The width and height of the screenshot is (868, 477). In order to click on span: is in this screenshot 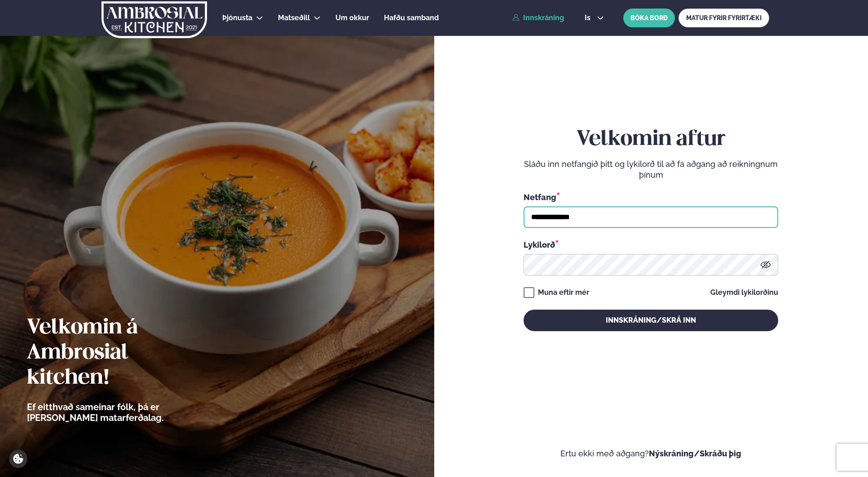, I will do `click(589, 18)`.